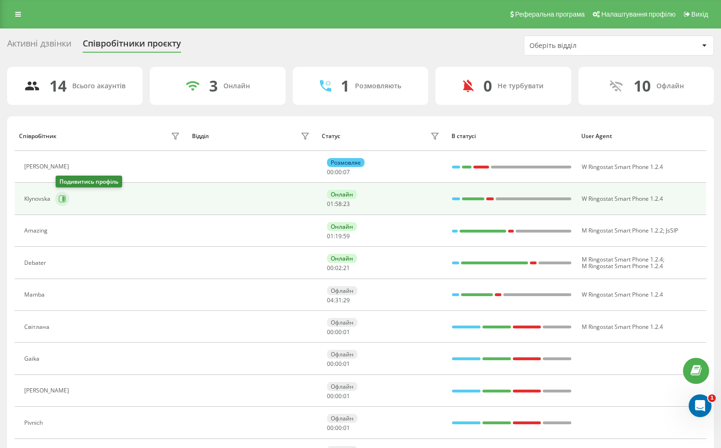 The height and width of the screenshot is (448, 721). What do you see at coordinates (38, 136) in the screenshot?
I see `div: Співробітник` at bounding box center [38, 136].